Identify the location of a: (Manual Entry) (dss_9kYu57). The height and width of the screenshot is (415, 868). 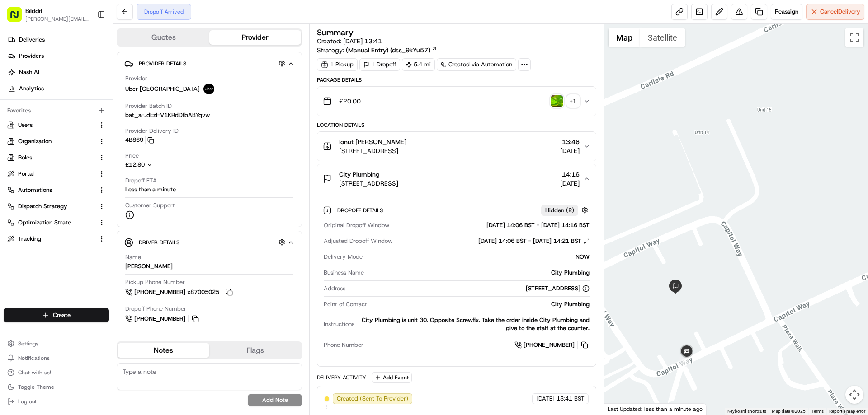
(391, 50).